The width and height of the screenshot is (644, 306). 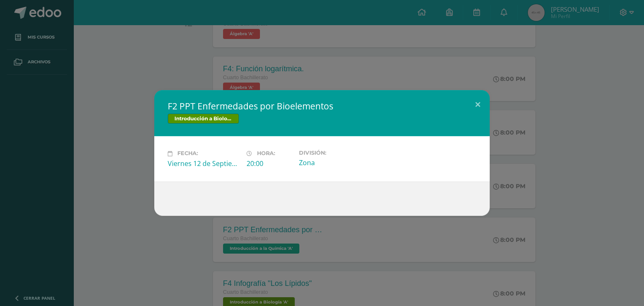 I want to click on span: Hora:, so click(x=266, y=153).